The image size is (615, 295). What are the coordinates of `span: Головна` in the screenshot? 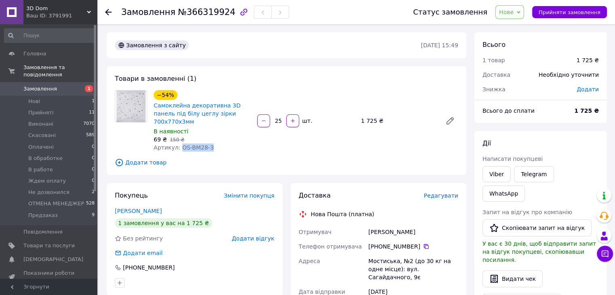 It's located at (35, 54).